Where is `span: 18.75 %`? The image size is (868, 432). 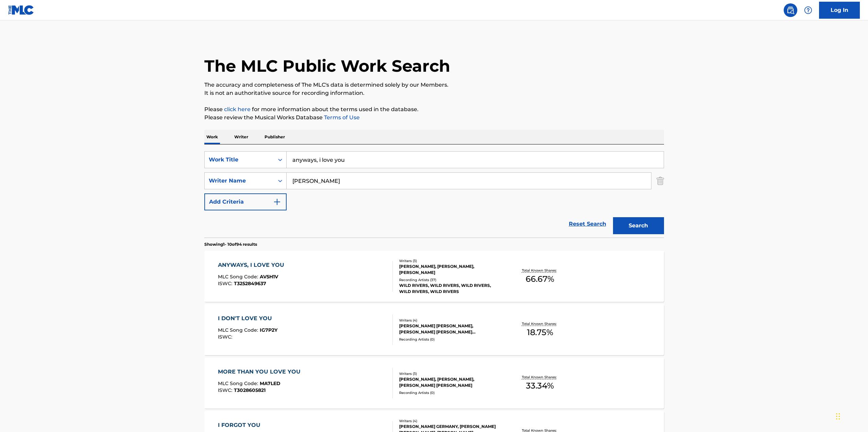
span: 18.75 % is located at coordinates (540, 333).